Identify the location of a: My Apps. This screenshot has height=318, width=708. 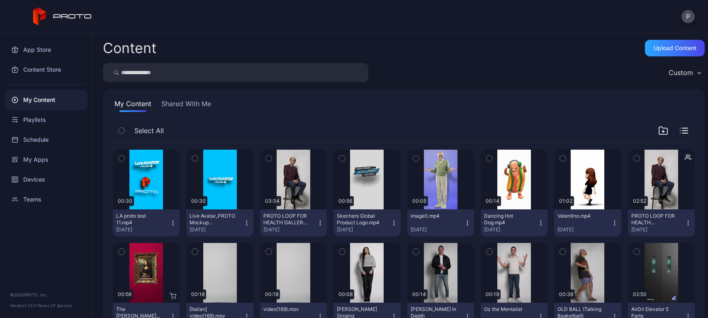
(46, 160).